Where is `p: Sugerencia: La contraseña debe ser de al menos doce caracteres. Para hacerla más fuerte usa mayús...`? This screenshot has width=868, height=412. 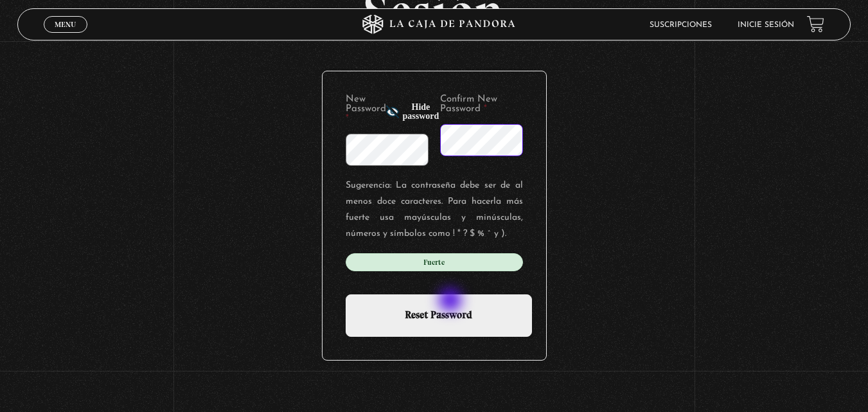 p: Sugerencia: La contraseña debe ser de al menos doce caracteres. Para hacerla más fuerte usa mayús... is located at coordinates (434, 210).